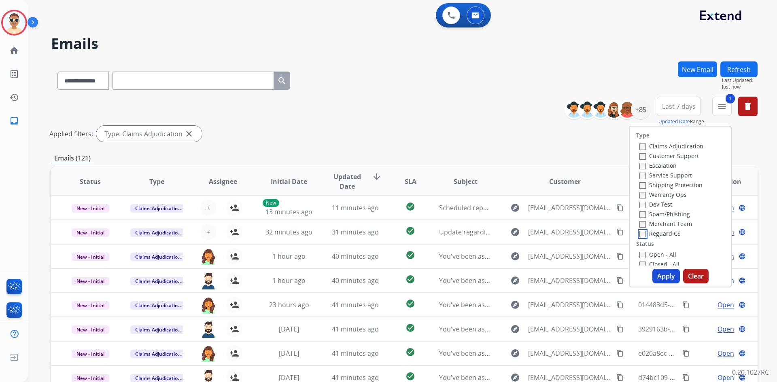 The height and width of the screenshot is (382, 777). Describe the element at coordinates (565, 182) in the screenshot. I see `span: Customer` at that location.